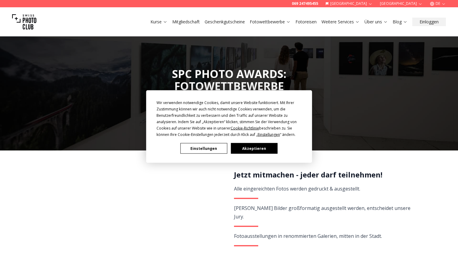 The width and height of the screenshot is (458, 253). What do you see at coordinates (204, 148) in the screenshot?
I see `button: Einstellungen` at bounding box center [204, 148].